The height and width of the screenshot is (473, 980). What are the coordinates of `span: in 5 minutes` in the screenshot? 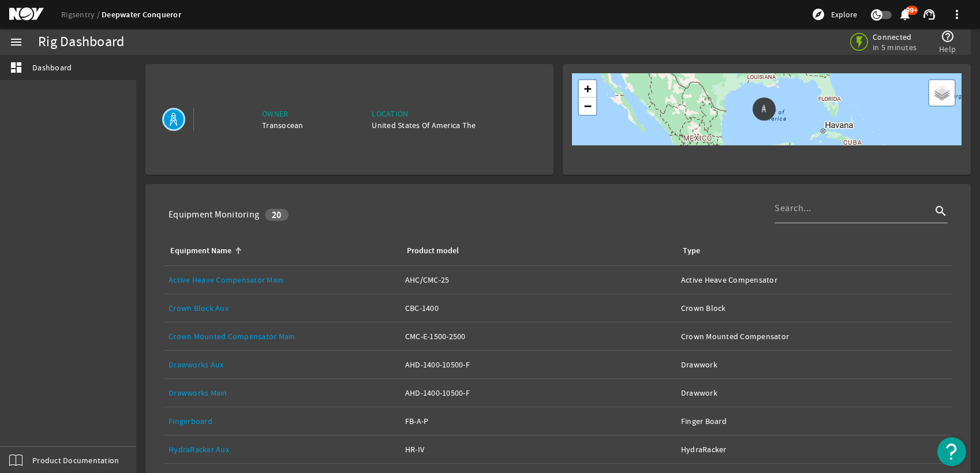 It's located at (897, 47).